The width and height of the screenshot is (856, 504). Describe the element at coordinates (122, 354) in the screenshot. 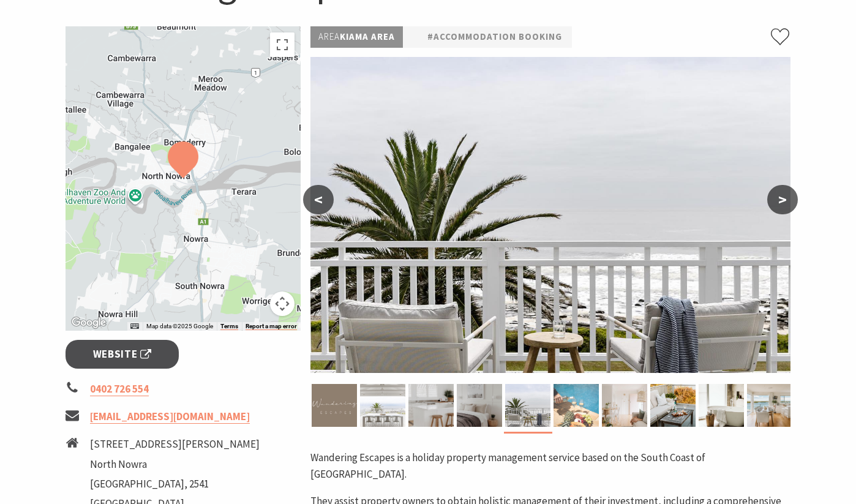

I see `a: Website` at that location.